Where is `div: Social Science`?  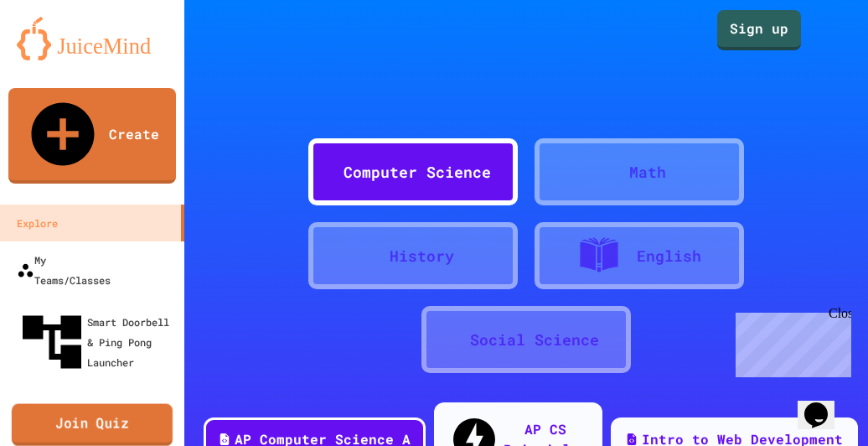 div: Social Science is located at coordinates (535, 340).